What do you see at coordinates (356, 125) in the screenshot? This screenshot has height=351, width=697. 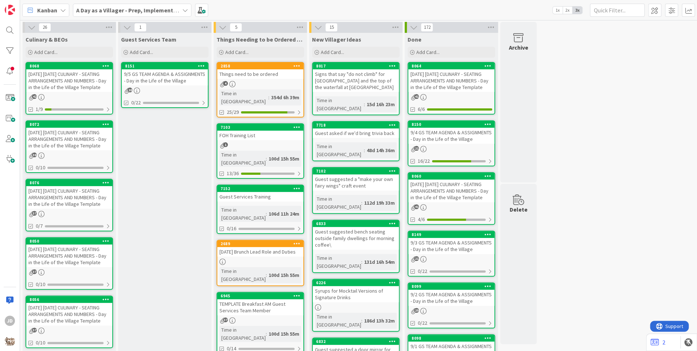 I see `div: 7718` at bounding box center [356, 125].